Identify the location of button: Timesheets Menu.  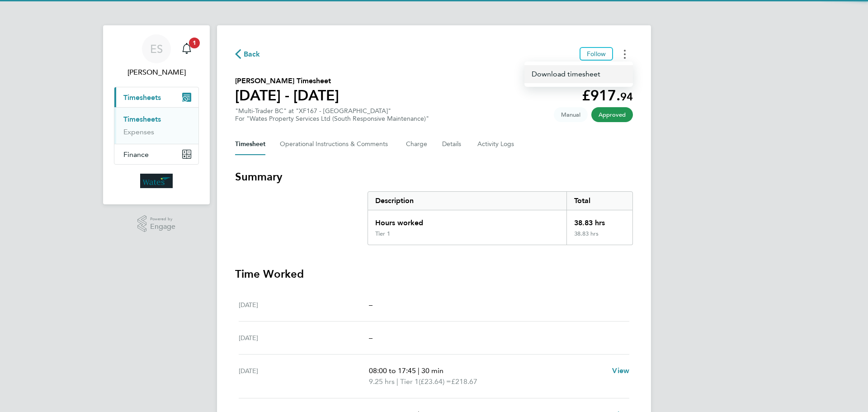
(624, 54).